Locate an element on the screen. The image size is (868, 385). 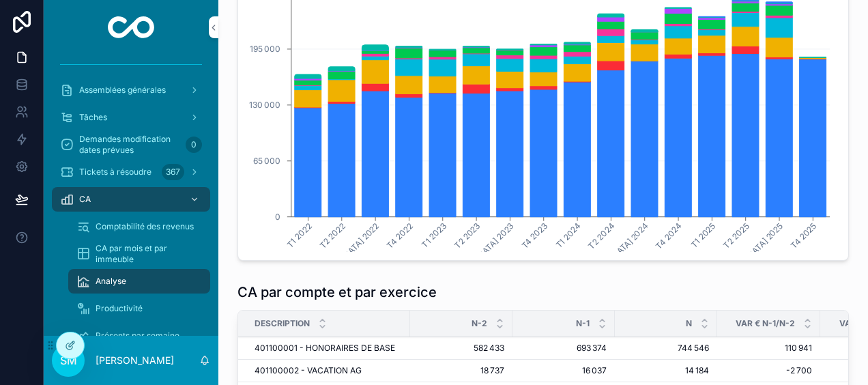
span: 14 184 is located at coordinates (666, 371).